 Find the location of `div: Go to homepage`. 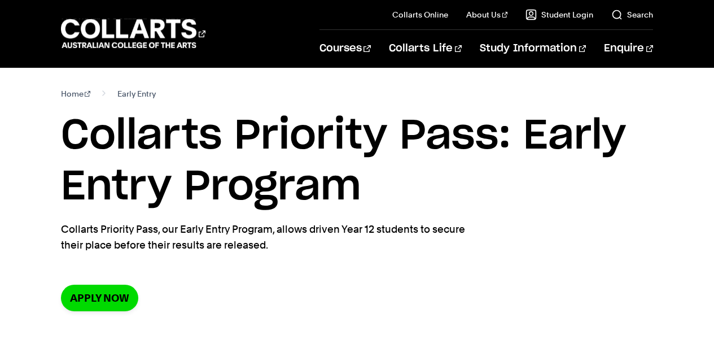

div: Go to homepage is located at coordinates (133, 33).